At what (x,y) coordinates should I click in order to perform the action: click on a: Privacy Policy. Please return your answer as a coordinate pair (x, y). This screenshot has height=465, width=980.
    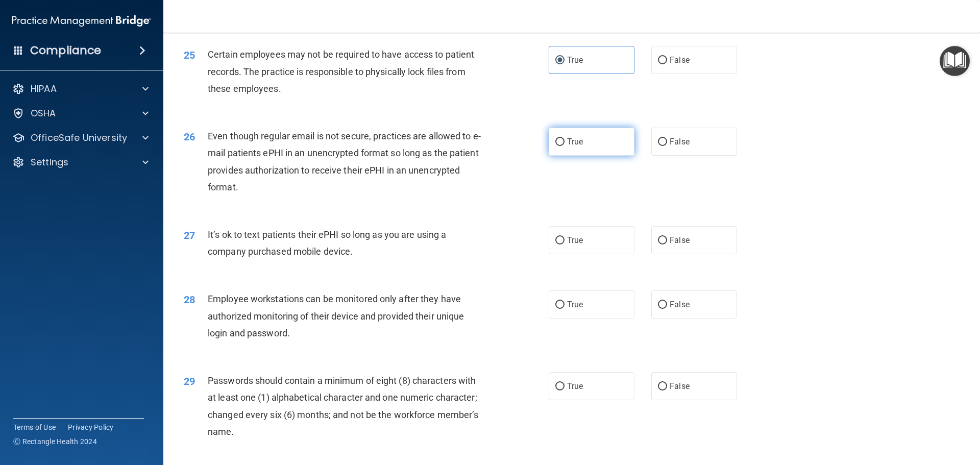
    Looking at the image, I should click on (91, 428).